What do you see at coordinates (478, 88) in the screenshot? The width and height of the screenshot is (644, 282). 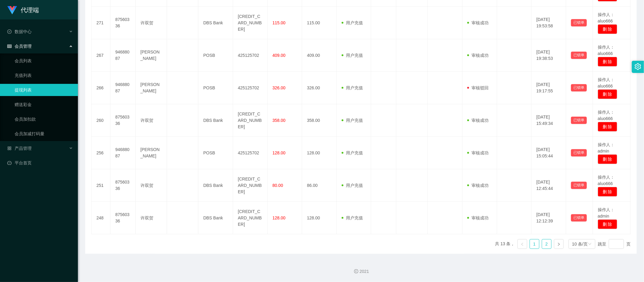 I see `span: 审核驳回` at bounding box center [478, 88].